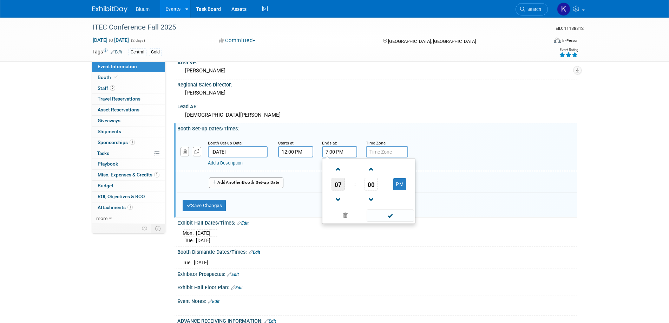  Describe the element at coordinates (376, 143) in the screenshot. I see `small: Time Zone:` at that location.